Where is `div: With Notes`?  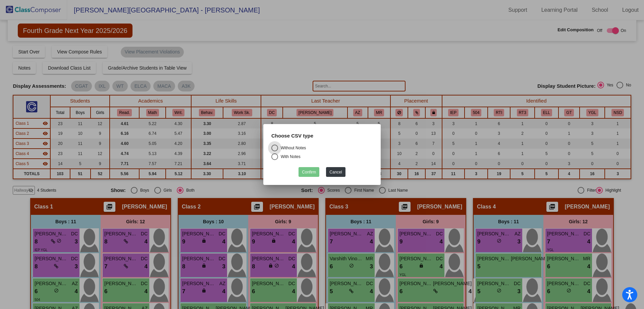 div: With Notes is located at coordinates (289, 156).